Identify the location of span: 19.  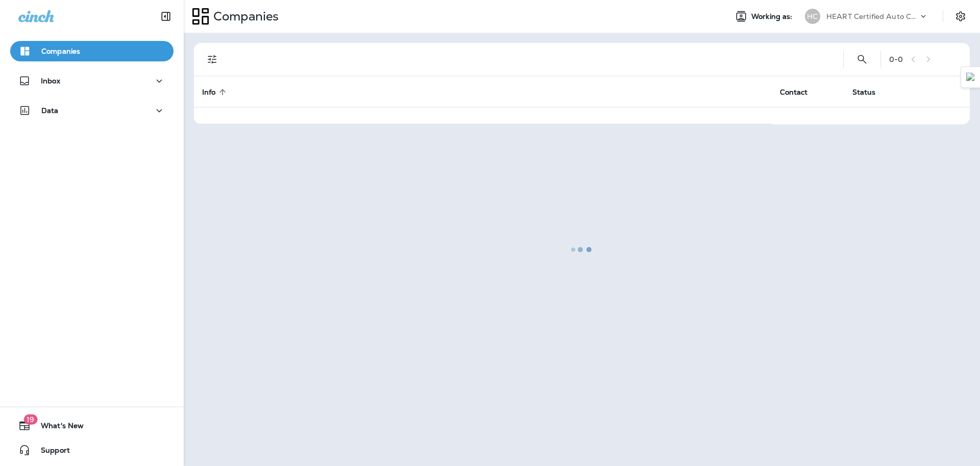
(30, 419).